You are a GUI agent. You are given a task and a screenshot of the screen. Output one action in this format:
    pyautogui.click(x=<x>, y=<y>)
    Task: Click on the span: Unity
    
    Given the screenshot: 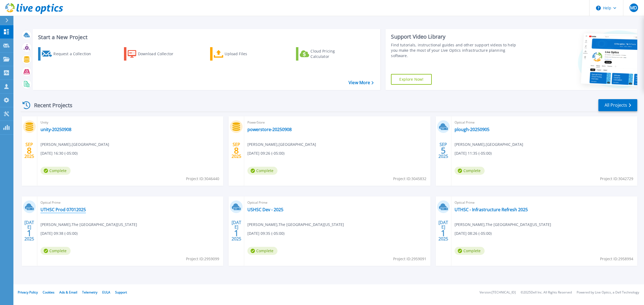 What is the action you would take?
    pyautogui.click(x=130, y=123)
    